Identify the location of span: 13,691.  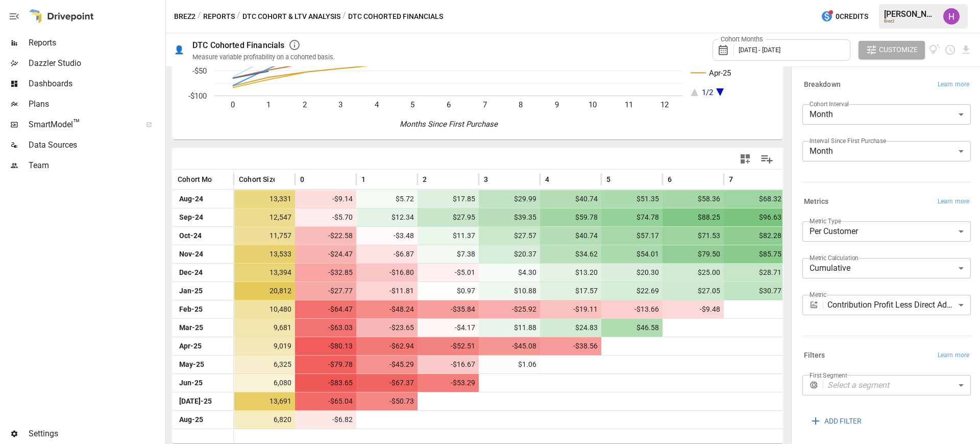
(266, 401).